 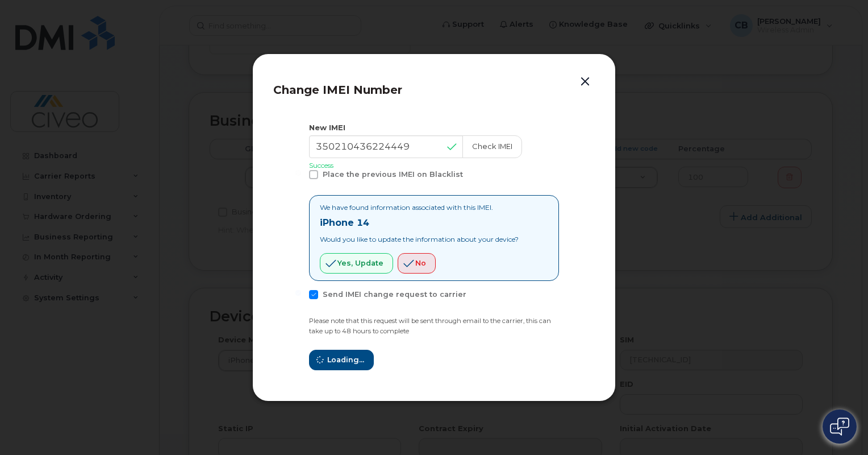 I want to click on img: Open chat, so click(x=840, y=426).